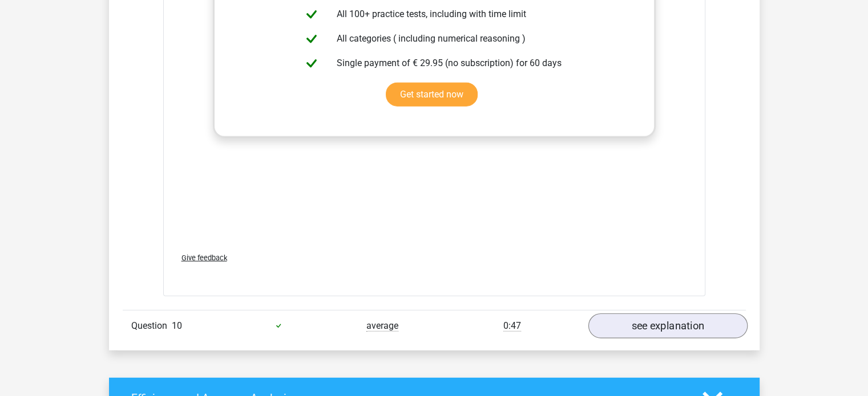 This screenshot has width=868, height=396. I want to click on span: average, so click(382, 326).